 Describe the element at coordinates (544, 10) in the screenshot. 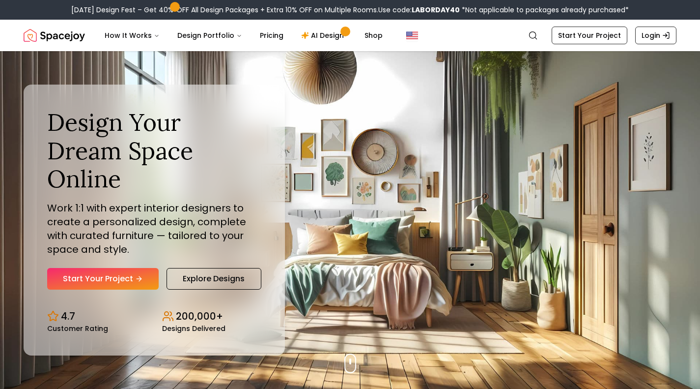

I see `span: *Not applicable to packages already purchased*` at that location.